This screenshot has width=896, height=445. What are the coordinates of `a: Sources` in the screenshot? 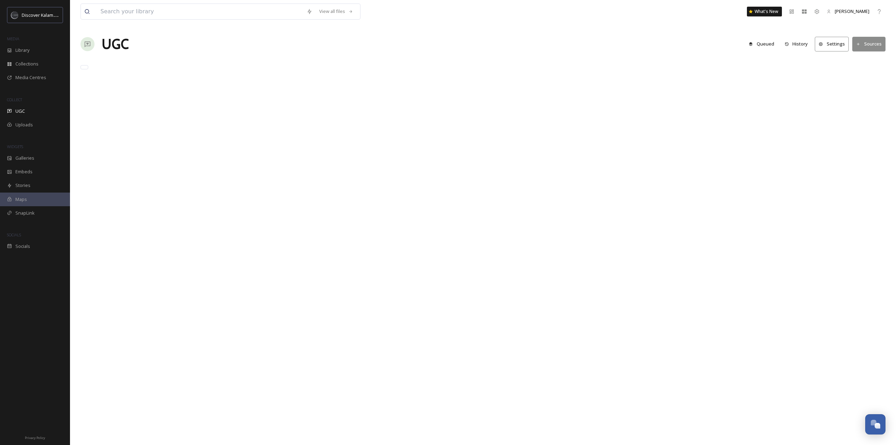 It's located at (869, 44).